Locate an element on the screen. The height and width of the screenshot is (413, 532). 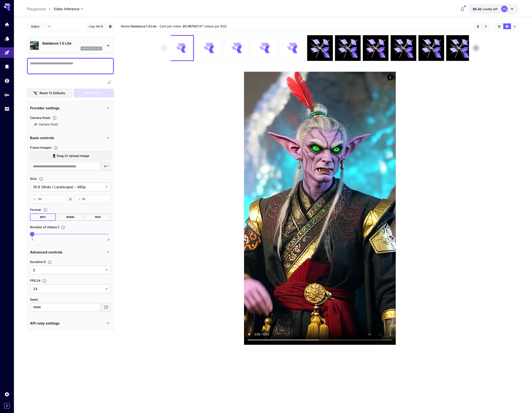
div: Show videos in grid viewShow videos in video viewShow videos in list view is located at coordinates (507, 26).